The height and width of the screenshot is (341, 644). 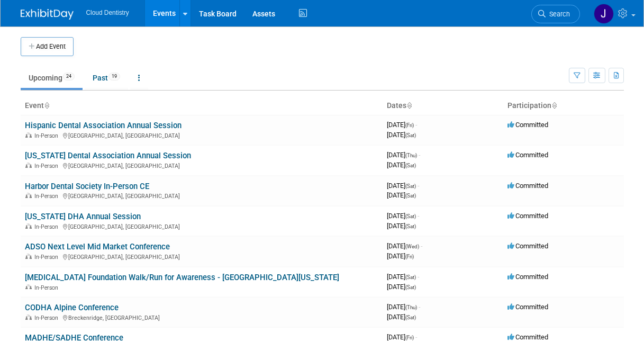 What do you see at coordinates (103, 126) in the screenshot?
I see `a: Hispanic Dental Association Annual Session` at bounding box center [103, 126].